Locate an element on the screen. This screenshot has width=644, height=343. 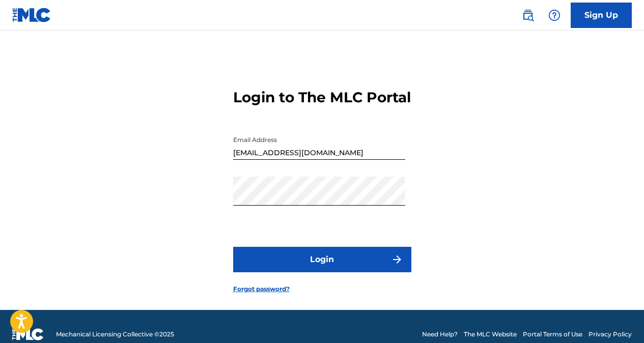
img: search is located at coordinates (528, 15).